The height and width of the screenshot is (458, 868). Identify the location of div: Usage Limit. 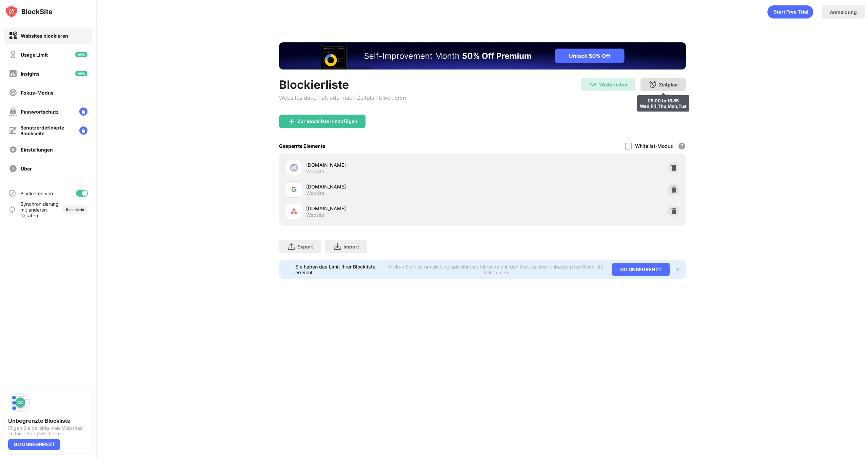
(34, 55).